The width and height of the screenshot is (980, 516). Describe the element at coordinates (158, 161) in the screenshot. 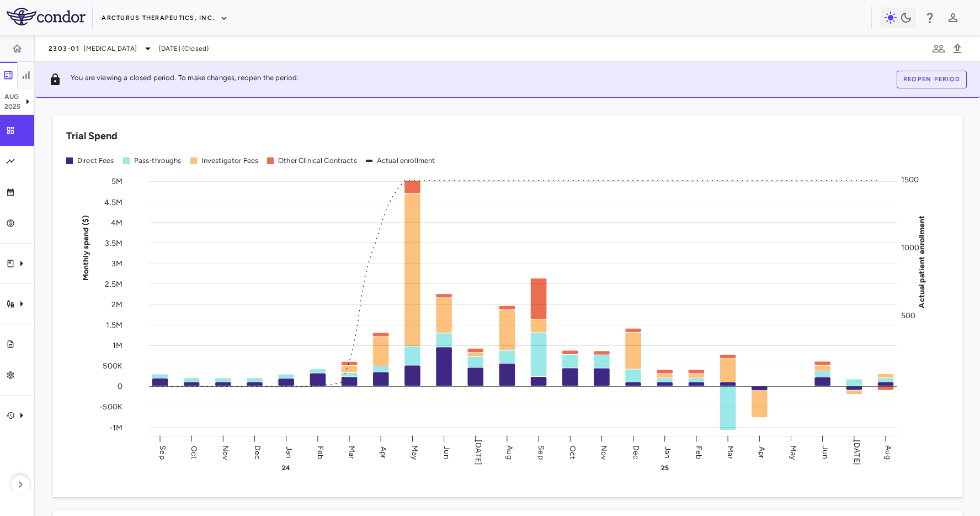

I see `div: Pass-throughs` at that location.